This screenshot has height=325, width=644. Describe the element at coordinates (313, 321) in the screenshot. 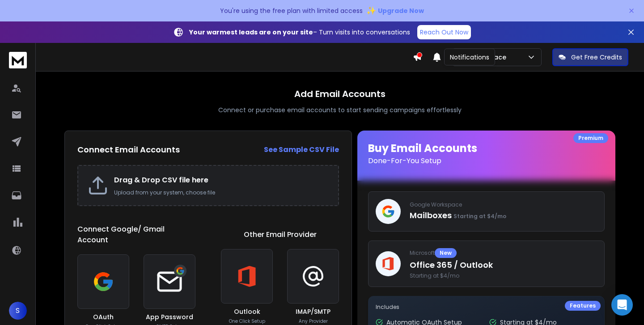

I see `p: Any Provider` at that location.